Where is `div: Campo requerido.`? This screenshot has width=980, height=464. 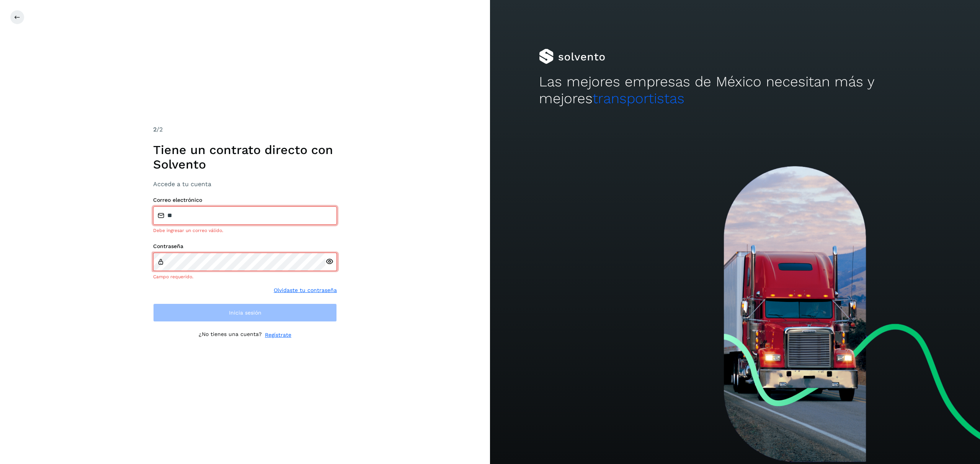
div: Campo requerido. is located at coordinates (245, 277).